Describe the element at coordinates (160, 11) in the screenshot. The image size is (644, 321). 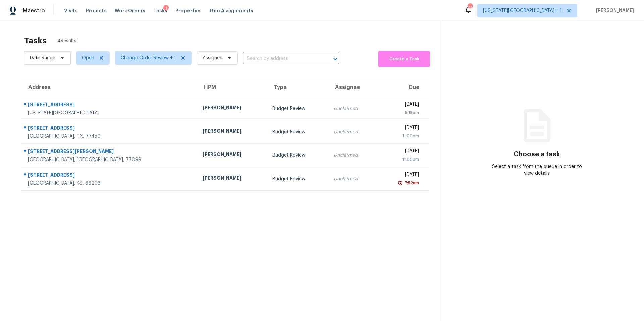
I see `span: Tasks` at that location.